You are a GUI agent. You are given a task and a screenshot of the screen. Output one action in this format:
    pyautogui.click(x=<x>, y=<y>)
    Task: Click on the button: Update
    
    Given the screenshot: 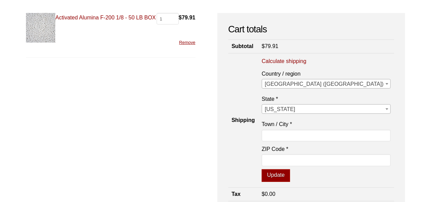 What is the action you would take?
    pyautogui.click(x=276, y=176)
    